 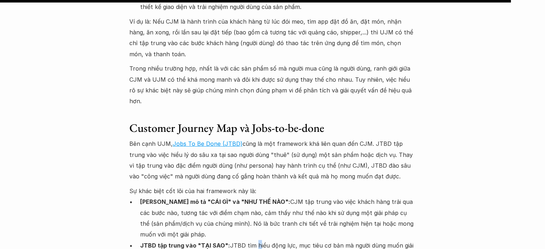 I want to click on h3: Customer Journey Map và Jobs-to-be-done, so click(x=272, y=128).